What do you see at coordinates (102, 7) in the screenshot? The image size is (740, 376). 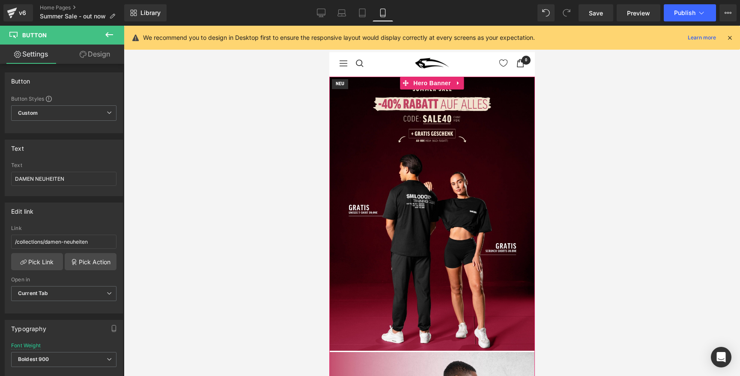 I see `p: COMING SOON - SUMMER SALE 31.08 ☀️ BIS ZU 60% RABATT` at bounding box center [102, 7].